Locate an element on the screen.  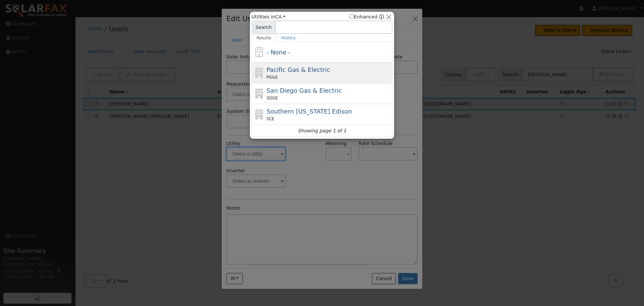
a: History is located at coordinates (288, 38).